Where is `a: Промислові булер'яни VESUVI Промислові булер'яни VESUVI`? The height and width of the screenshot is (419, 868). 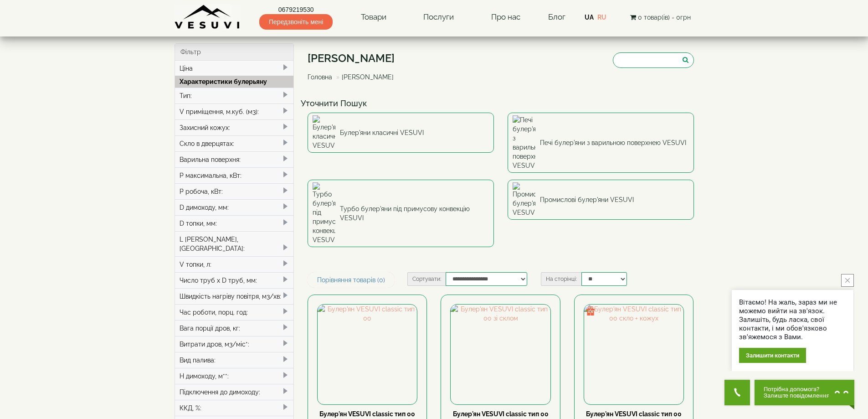 a: Промислові булер'яни VESUVI Промислові булер'яни VESUVI is located at coordinates (601, 200).